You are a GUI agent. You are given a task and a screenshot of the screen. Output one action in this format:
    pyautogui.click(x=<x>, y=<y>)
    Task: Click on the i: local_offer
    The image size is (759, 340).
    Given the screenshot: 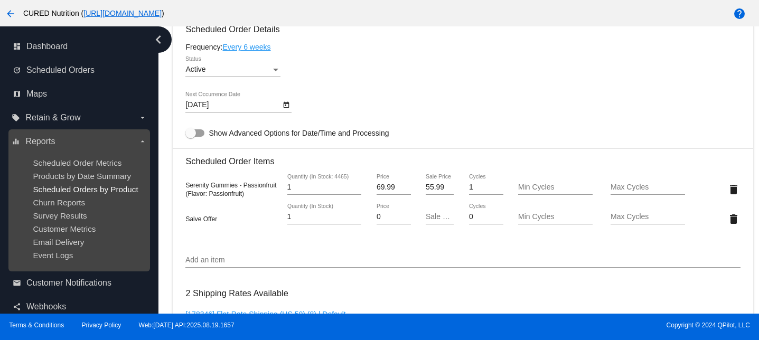 What is the action you would take?
    pyautogui.click(x=16, y=118)
    